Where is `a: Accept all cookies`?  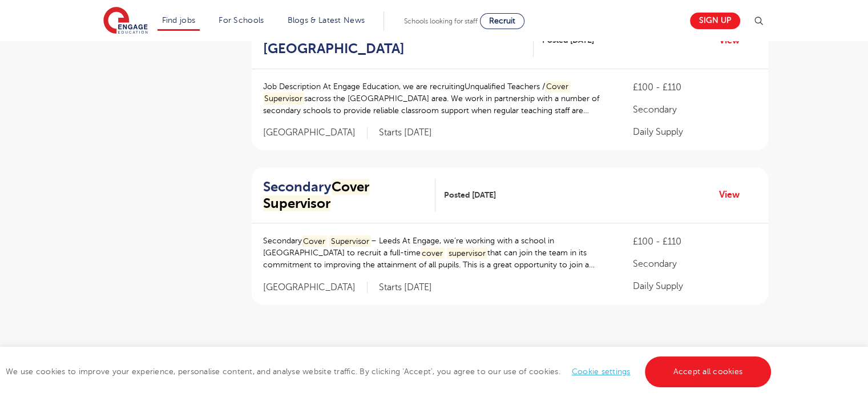
a: Accept all cookies is located at coordinates (708, 372).